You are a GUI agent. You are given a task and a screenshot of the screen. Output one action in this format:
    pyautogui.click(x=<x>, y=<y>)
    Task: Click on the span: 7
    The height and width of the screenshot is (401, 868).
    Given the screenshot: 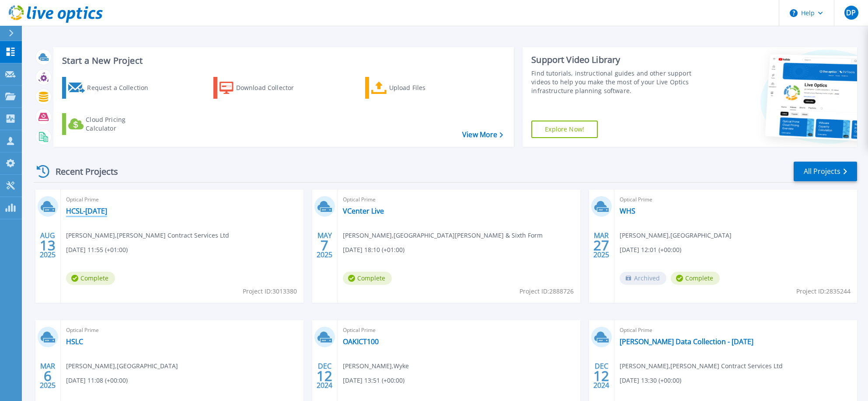 What is the action you would take?
    pyautogui.click(x=325, y=245)
    